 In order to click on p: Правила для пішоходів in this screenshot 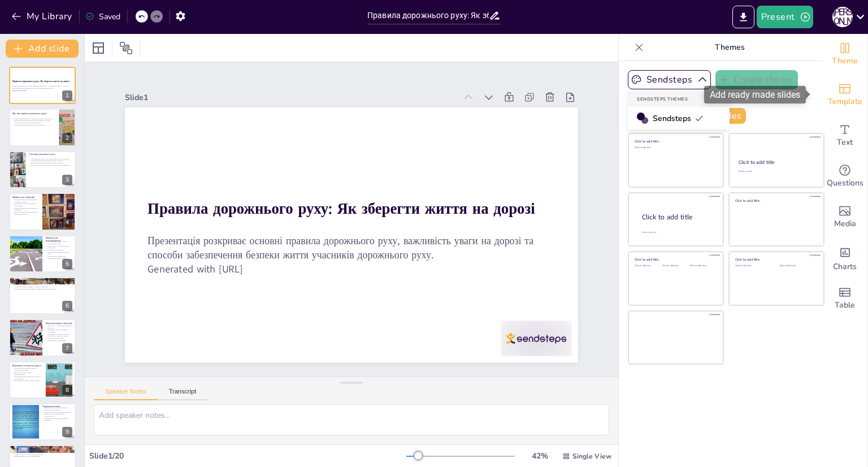, I will do `click(26, 197)`.